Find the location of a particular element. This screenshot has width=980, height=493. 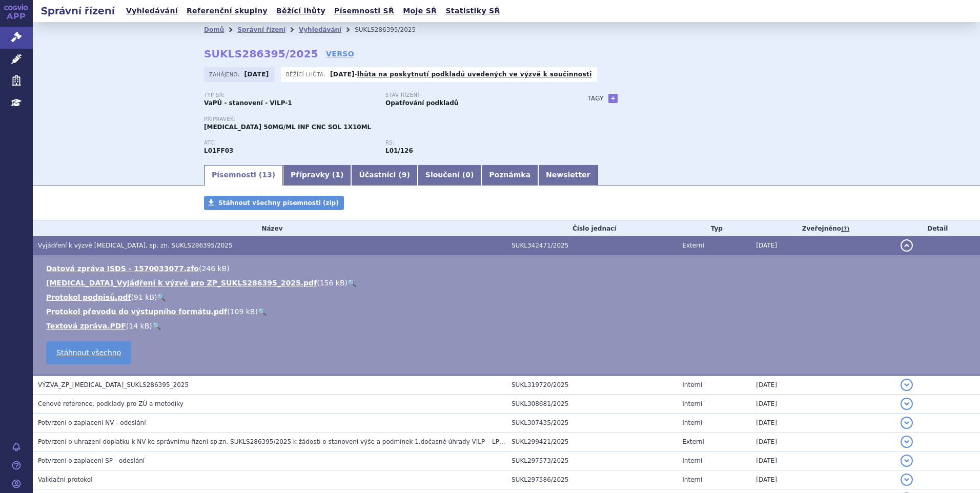

a: VERSO is located at coordinates (340, 54).